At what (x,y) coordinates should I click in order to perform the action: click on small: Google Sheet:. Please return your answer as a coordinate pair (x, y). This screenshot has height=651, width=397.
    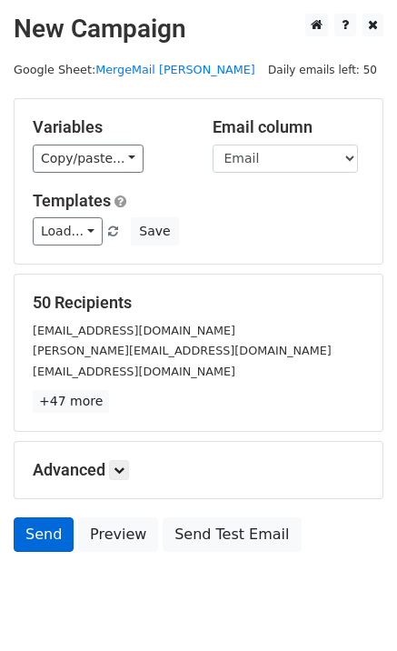
    Looking at the image, I should click on (134, 69).